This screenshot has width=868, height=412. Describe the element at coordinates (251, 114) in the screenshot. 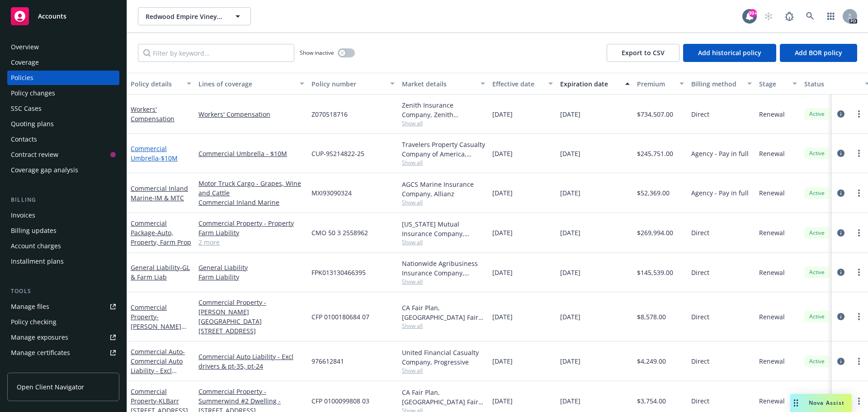

I see `a: Workers' Compensation` at that location.